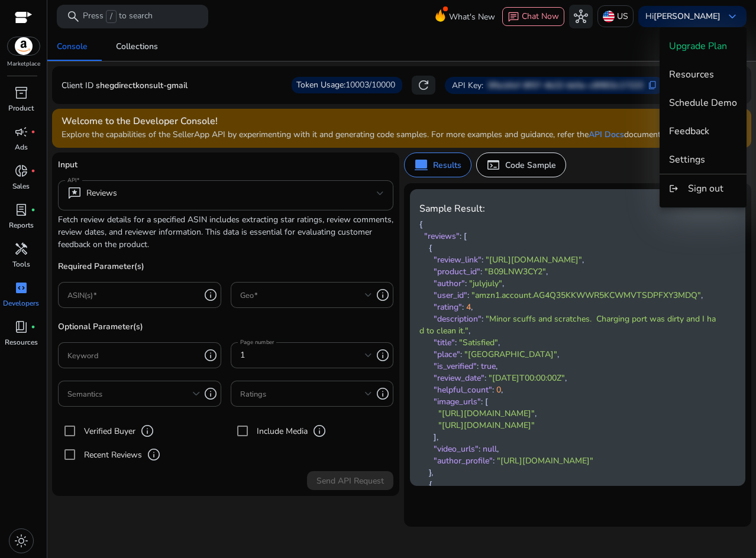 Image resolution: width=756 pixels, height=558 pixels. I want to click on span: Feedback, so click(689, 131).